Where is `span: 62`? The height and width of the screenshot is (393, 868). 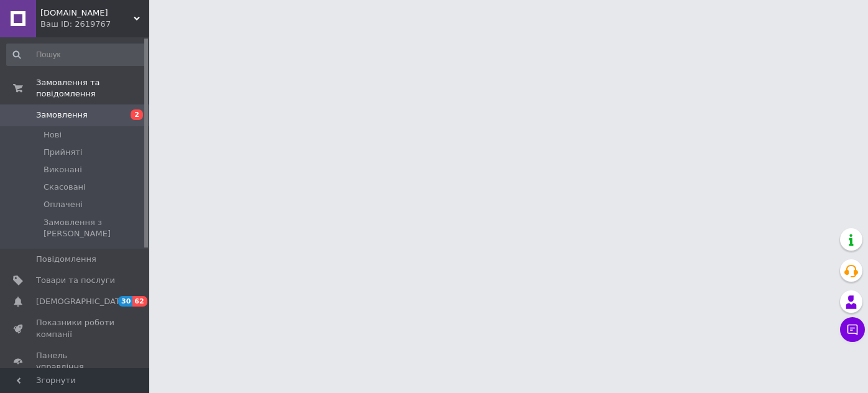 span: 62 is located at coordinates (140, 301).